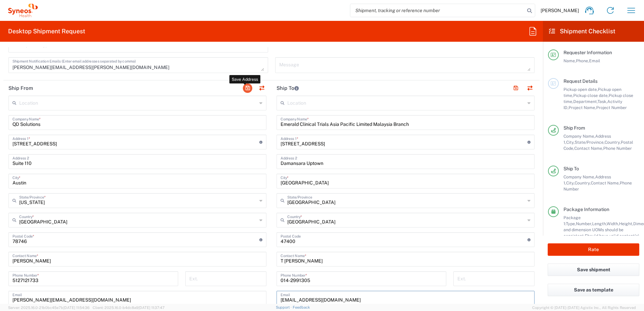 This screenshot has width=644, height=311. I want to click on span: Pickup open date,, so click(581, 89).